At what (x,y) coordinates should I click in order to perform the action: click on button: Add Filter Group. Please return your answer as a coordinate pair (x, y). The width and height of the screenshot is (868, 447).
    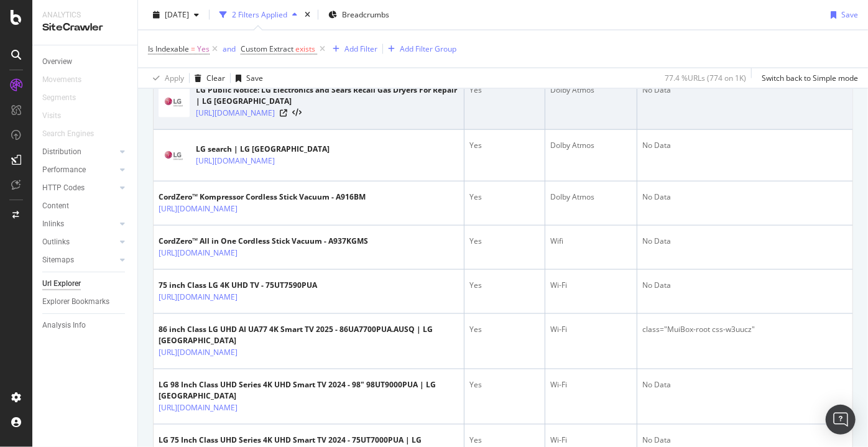
    Looking at the image, I should click on (420, 49).